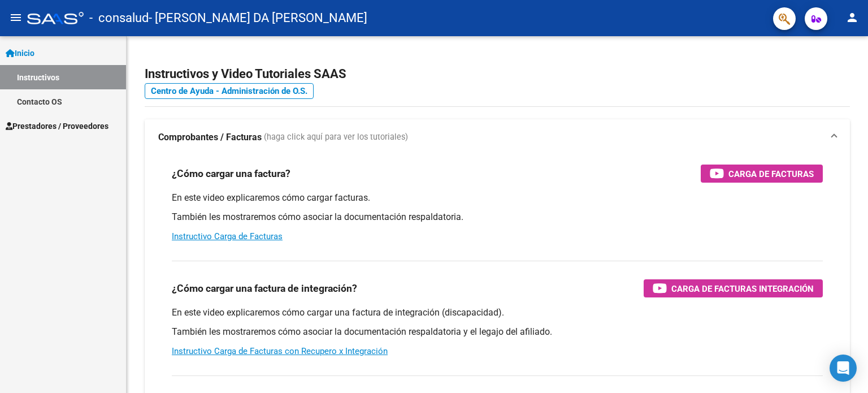 Image resolution: width=868 pixels, height=393 pixels. I want to click on p: También les mostraremos cómo asociar la documentación respaldatoria y el legajo del afiliado., so click(497, 332).